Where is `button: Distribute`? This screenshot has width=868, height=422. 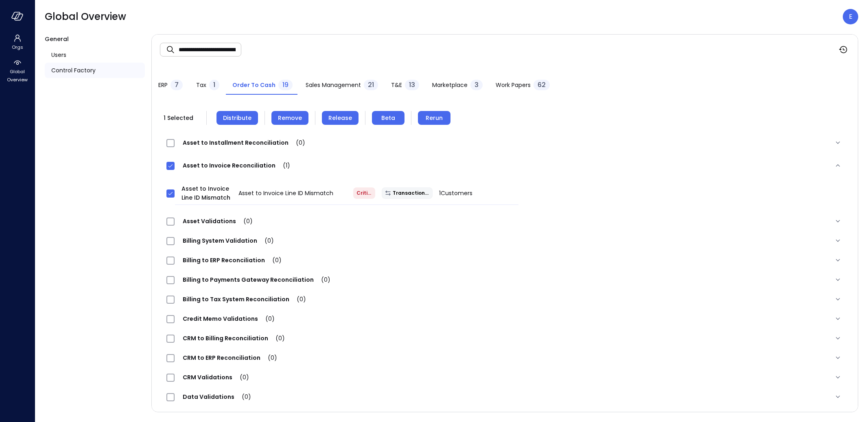
button: Distribute is located at coordinates (237, 118).